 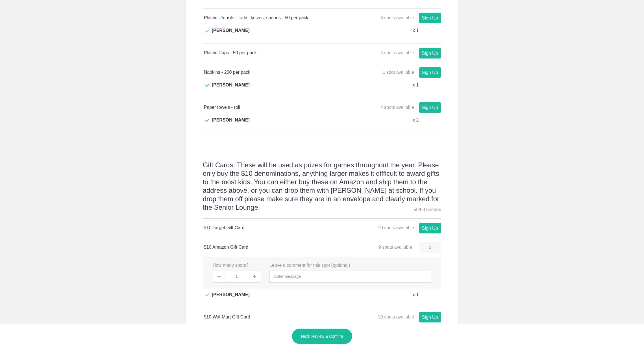 I want to click on span: 1 spot available, so click(x=399, y=72).